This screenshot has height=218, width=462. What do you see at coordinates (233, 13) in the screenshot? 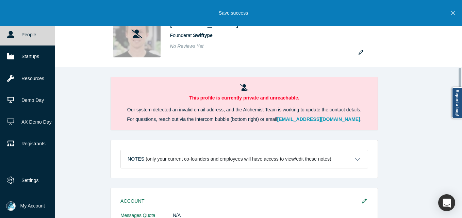
I see `p: Save success` at bounding box center [233, 13].